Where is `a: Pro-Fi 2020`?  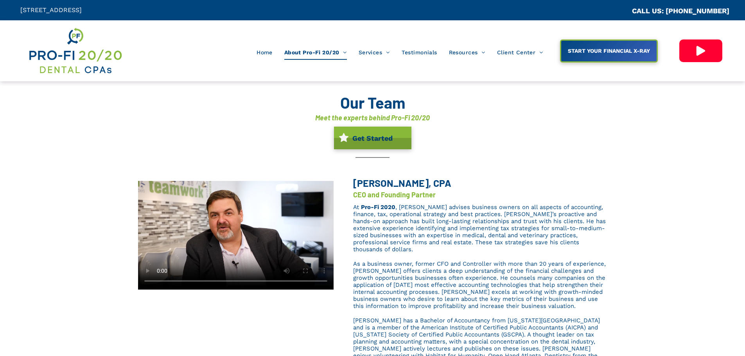
a: Pro-Fi 2020 is located at coordinates (378, 207).